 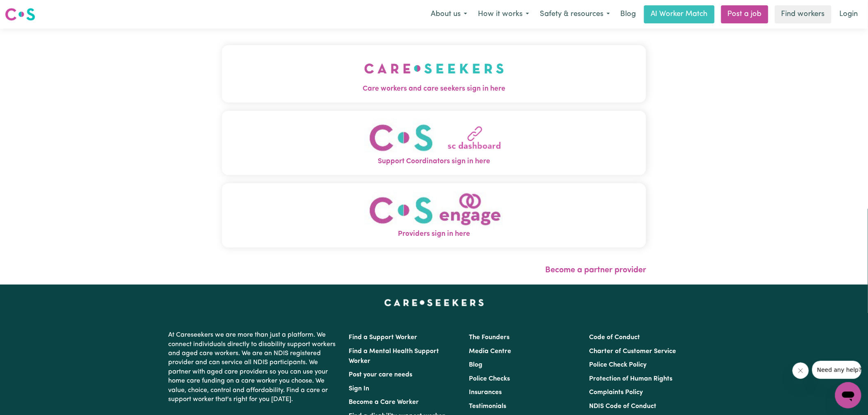 What do you see at coordinates (380, 375) in the screenshot?
I see `a: Post your care needs` at bounding box center [380, 375].